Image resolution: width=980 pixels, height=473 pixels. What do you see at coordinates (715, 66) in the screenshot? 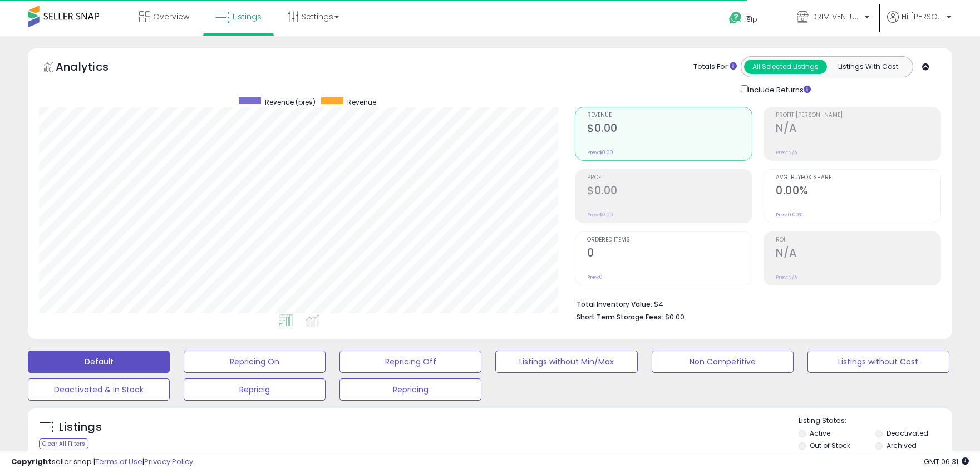
I see `div: Totals For` at bounding box center [715, 66].